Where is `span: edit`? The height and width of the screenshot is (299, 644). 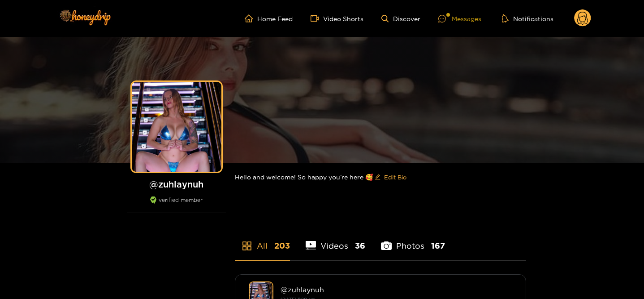 span: edit is located at coordinates (378, 177).